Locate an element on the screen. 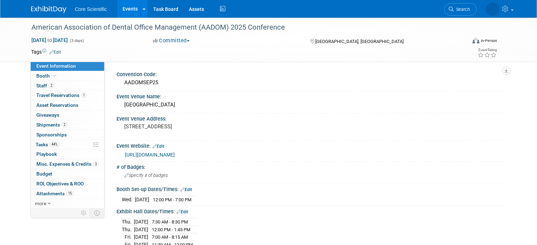 The width and height of the screenshot is (537, 245). span: 7:30 AM - 8:30 PM is located at coordinates (170, 222).